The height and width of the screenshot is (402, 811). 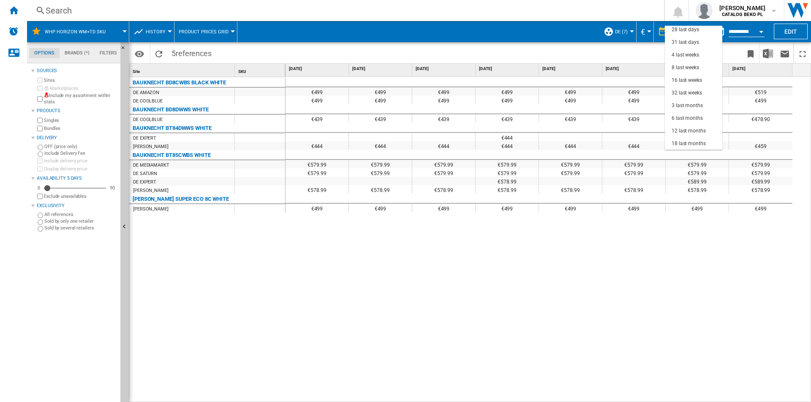 What do you see at coordinates (685, 30) in the screenshot?
I see `div: 28 last days` at bounding box center [685, 30].